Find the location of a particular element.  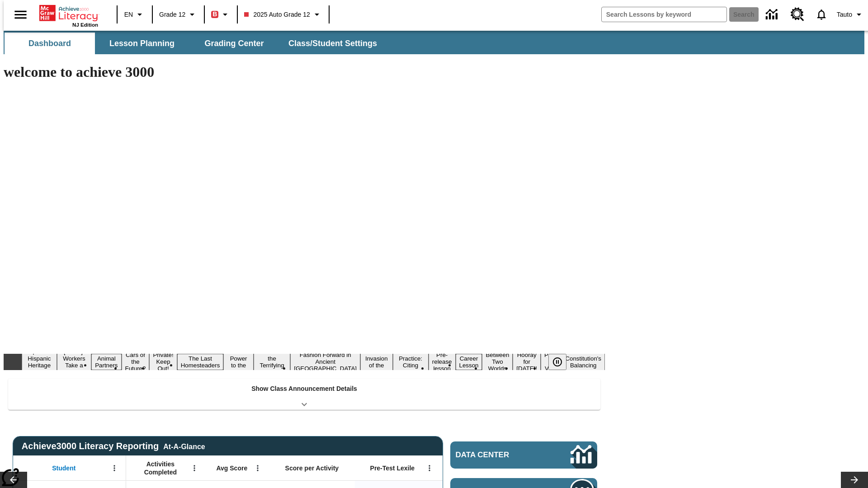

span: Dashboard is located at coordinates (50, 44).